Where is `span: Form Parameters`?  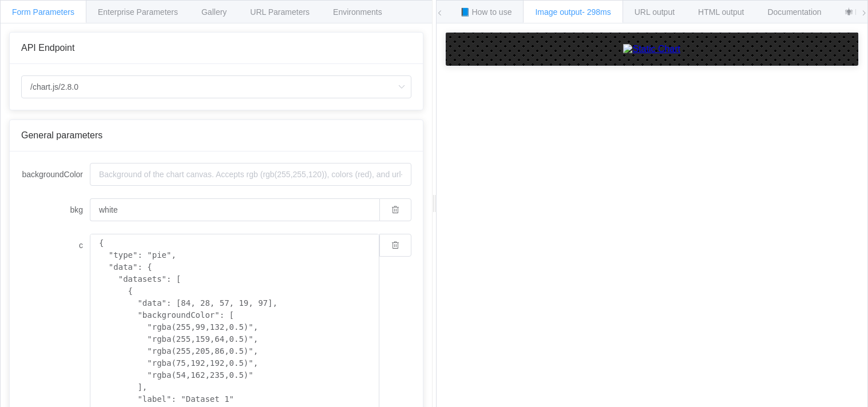 span: Form Parameters is located at coordinates (43, 12).